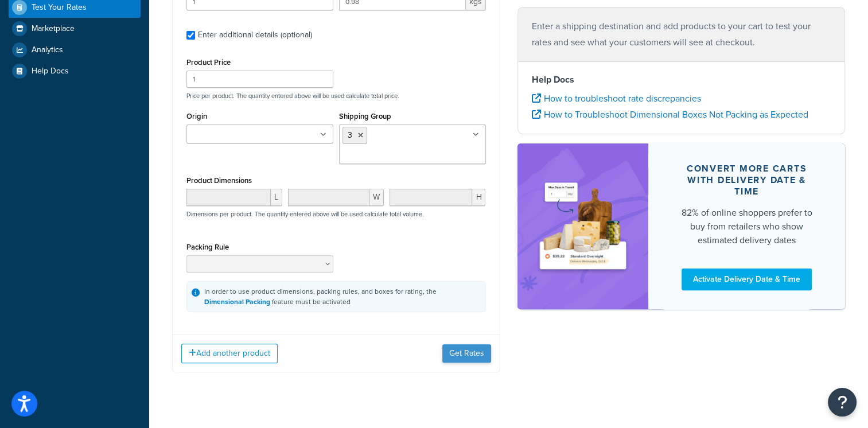 The width and height of the screenshot is (868, 428). Describe the element at coordinates (304, 214) in the screenshot. I see `p: Dimensions per product. The quantity entered above will be used calculate total volume.` at that location.